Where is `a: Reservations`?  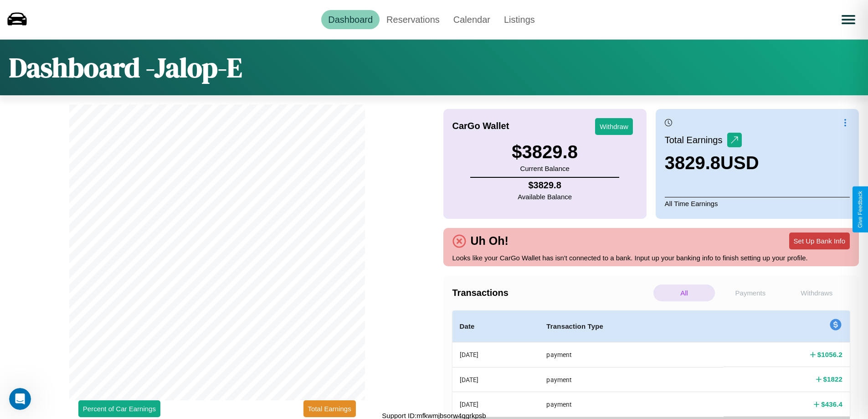 a: Reservations is located at coordinates (413, 20).